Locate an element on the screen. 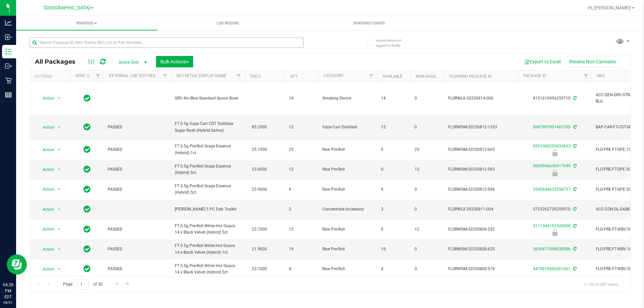  a: Go to the last page is located at coordinates (128, 283).